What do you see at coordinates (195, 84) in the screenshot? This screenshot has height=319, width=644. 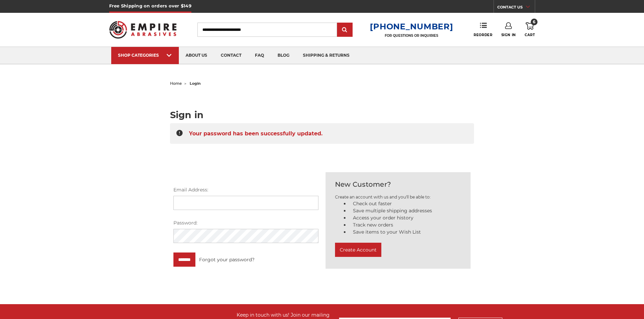 I see `span: login` at bounding box center [195, 84].